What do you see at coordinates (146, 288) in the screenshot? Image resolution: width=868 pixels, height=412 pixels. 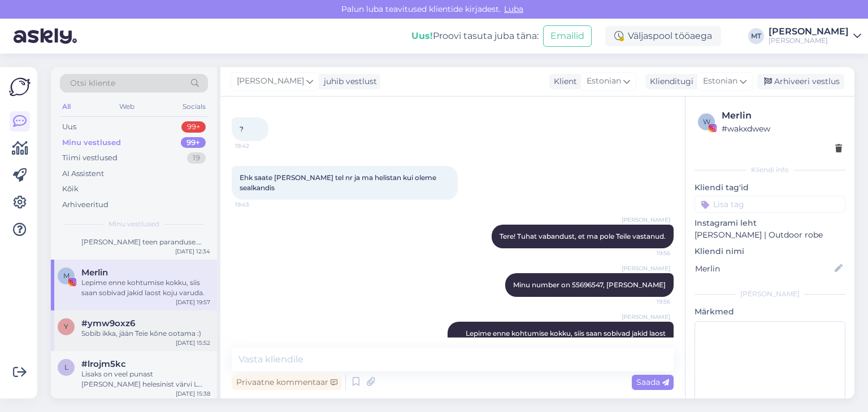 I see `div: Lepime enne kohtumise kokku, siis saan sobivad jakid laost koju varuda.` at bounding box center [146, 288].